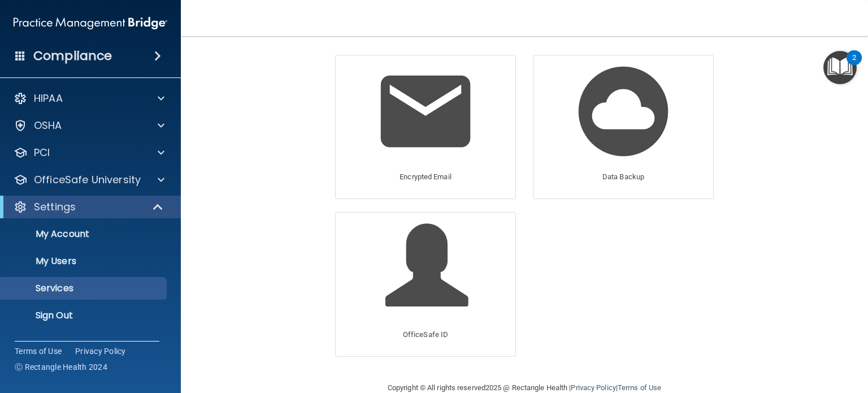 The image size is (868, 393). I want to click on button: Open Resource Center, 2 new notifications, so click(840, 67).